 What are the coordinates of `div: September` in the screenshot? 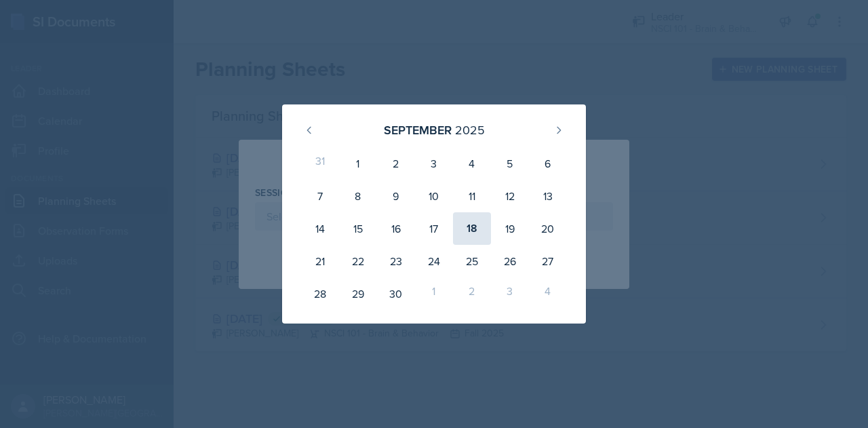 It's located at (418, 130).